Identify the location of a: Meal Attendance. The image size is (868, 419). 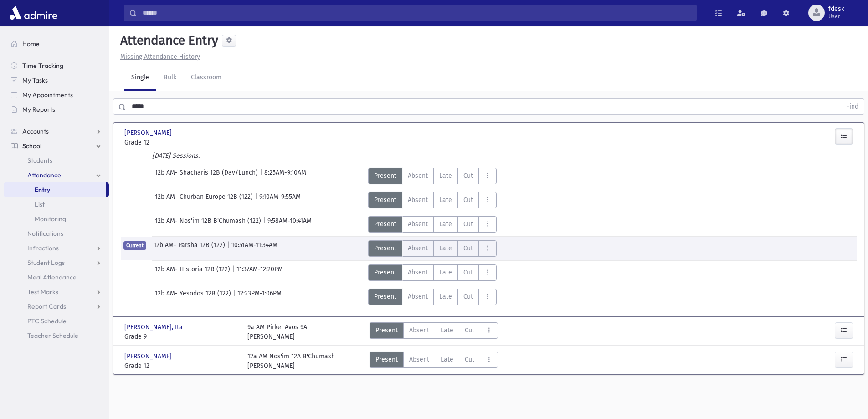
(56, 277).